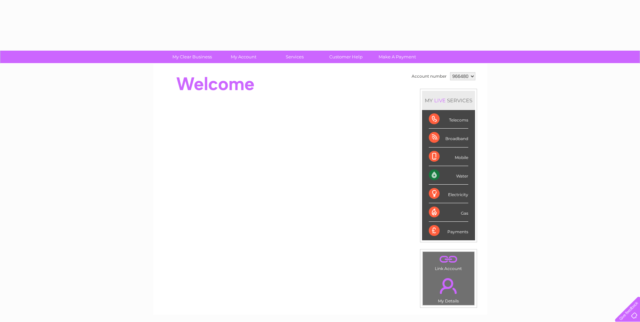 This screenshot has height=322, width=640. Describe the element at coordinates (448, 175) in the screenshot. I see `div: Water` at that location.